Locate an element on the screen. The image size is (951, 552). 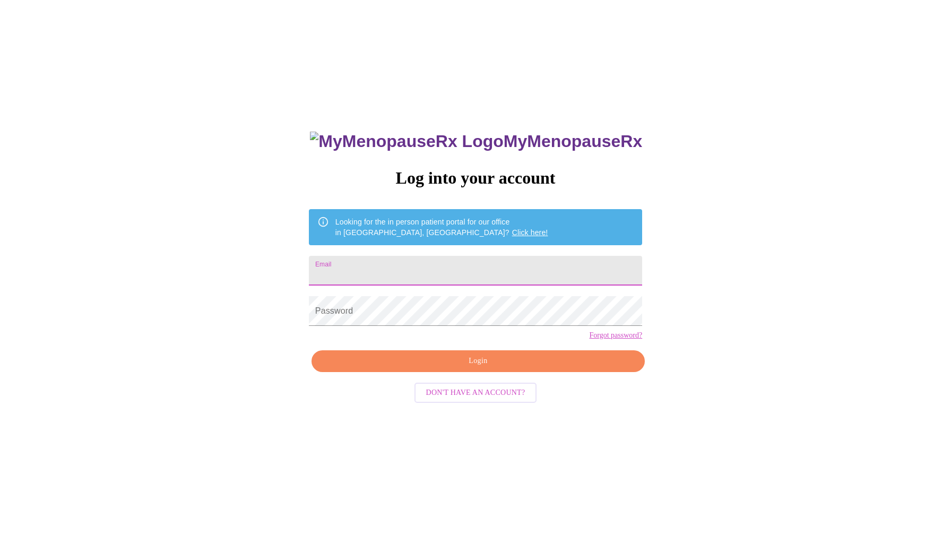
a: Don't have an account? is located at coordinates (476, 391).